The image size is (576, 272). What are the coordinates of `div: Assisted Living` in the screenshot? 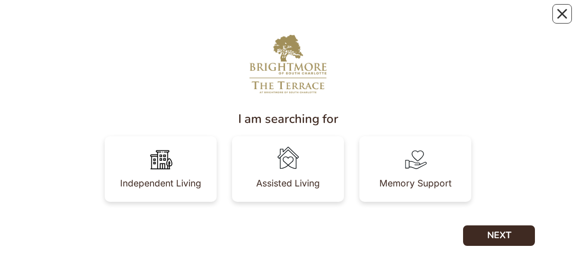 It's located at (288, 184).